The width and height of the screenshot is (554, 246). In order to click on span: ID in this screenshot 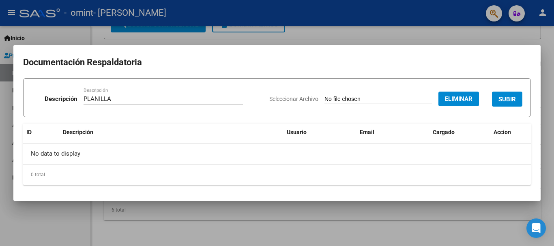, I will do `click(29, 132)`.